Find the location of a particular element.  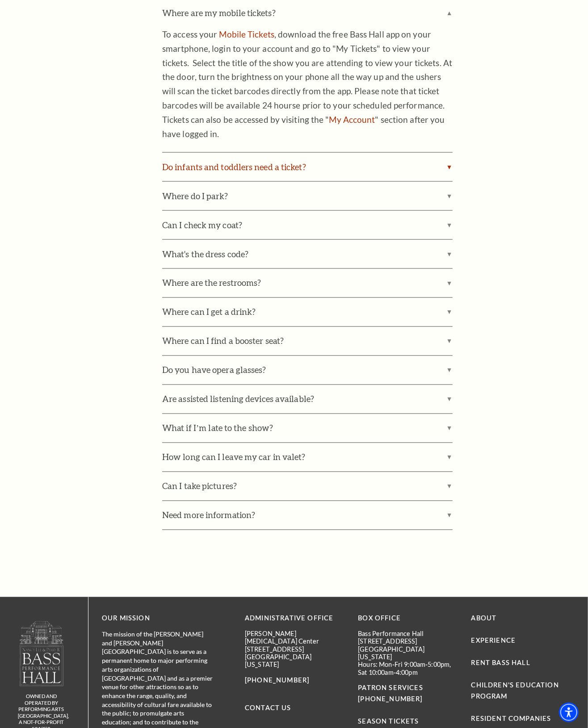

label: What's the dress code? is located at coordinates (308, 254).